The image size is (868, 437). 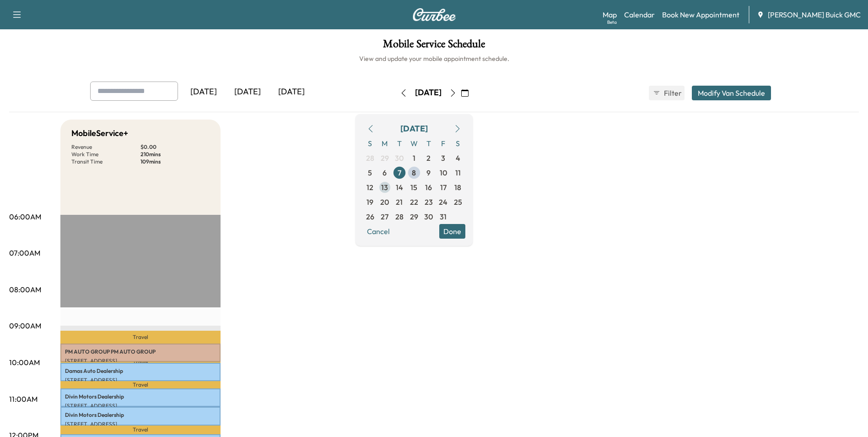 I want to click on button: Done, so click(x=452, y=231).